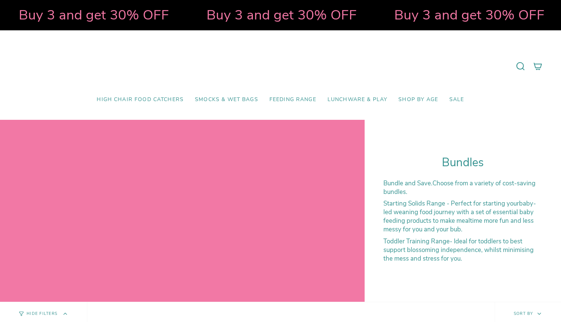  I want to click on div: Shop by Age, so click(418, 100).